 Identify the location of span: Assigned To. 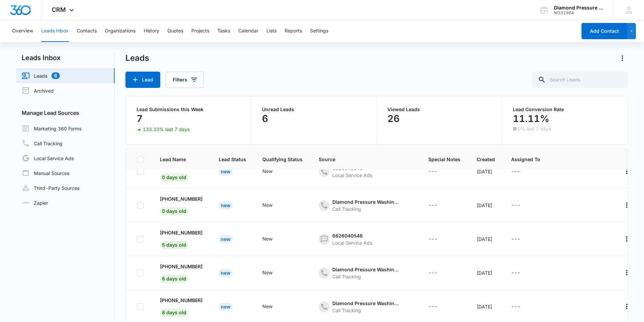
(526, 159).